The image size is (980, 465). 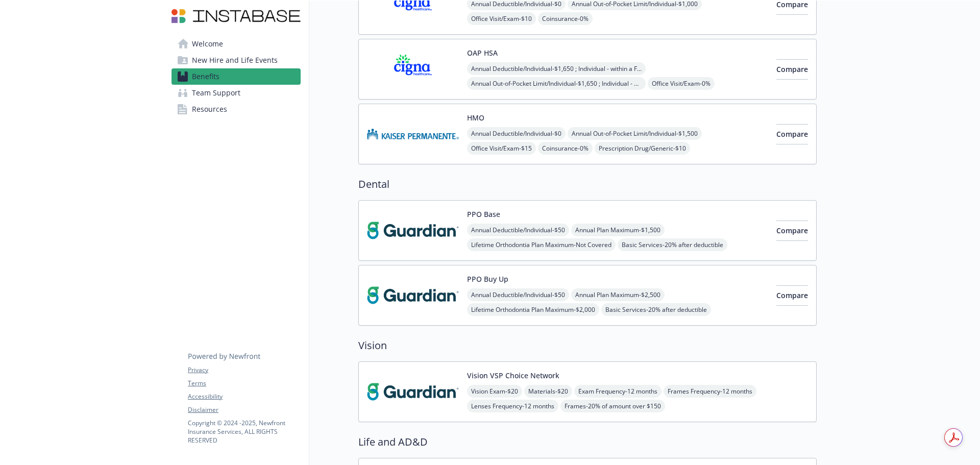 I want to click on span: Vision Exam - $20, so click(x=495, y=391).